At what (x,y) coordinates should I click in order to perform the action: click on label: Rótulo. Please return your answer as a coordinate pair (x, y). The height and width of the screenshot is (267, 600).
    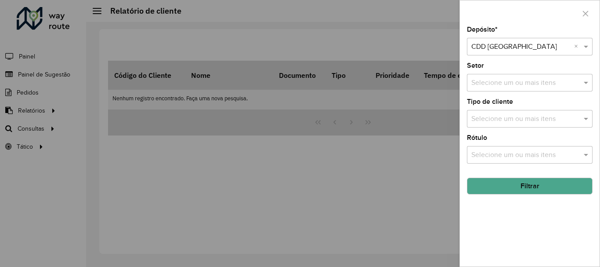
    Looking at the image, I should click on (477, 137).